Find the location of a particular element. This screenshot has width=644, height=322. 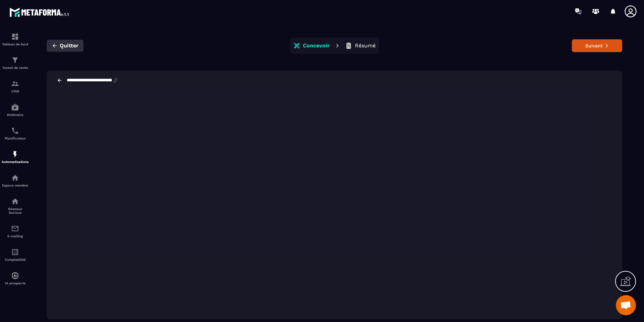

button: Résumé is located at coordinates (361, 46).